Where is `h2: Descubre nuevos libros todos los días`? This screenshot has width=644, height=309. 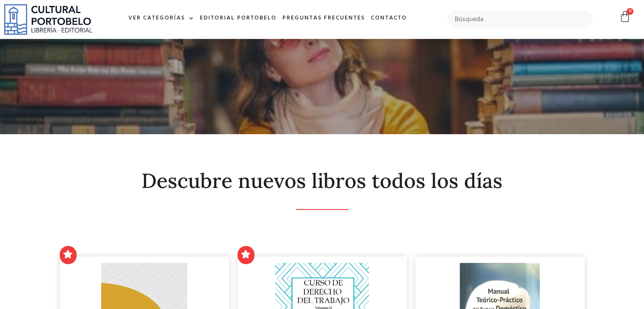
h2: Descubre nuevos libros todos los días is located at coordinates (322, 181).